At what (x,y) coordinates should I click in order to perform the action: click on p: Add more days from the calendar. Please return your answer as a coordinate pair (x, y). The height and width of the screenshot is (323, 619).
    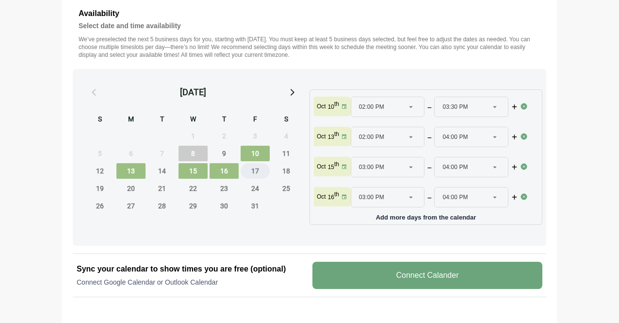
    Looking at the image, I should click on (426, 215).